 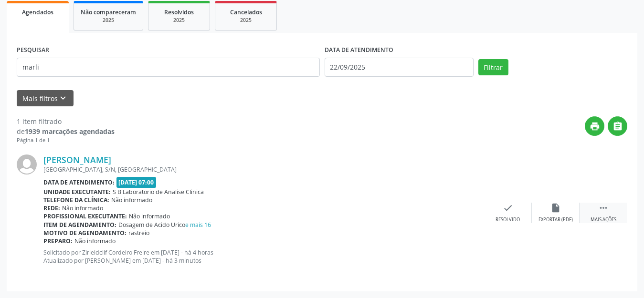 What do you see at coordinates (168, 68) in the screenshot?
I see `input: Nome, CNS` at bounding box center [168, 68].